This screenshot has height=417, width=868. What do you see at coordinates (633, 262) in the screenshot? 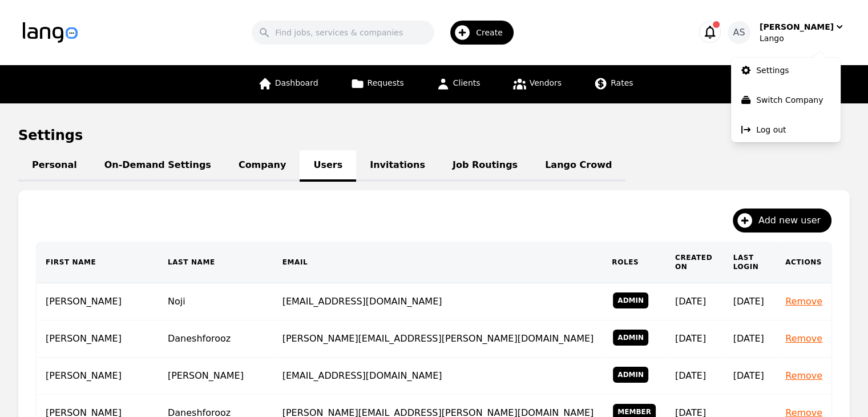
I see `th: Roles` at bounding box center [633, 262].